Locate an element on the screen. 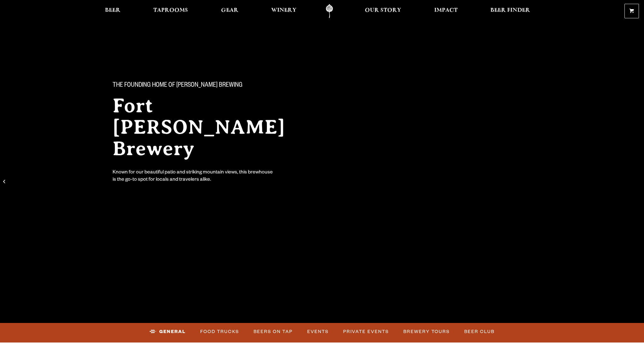 Image resolution: width=644 pixels, height=363 pixels. span: Winery is located at coordinates (284, 10).